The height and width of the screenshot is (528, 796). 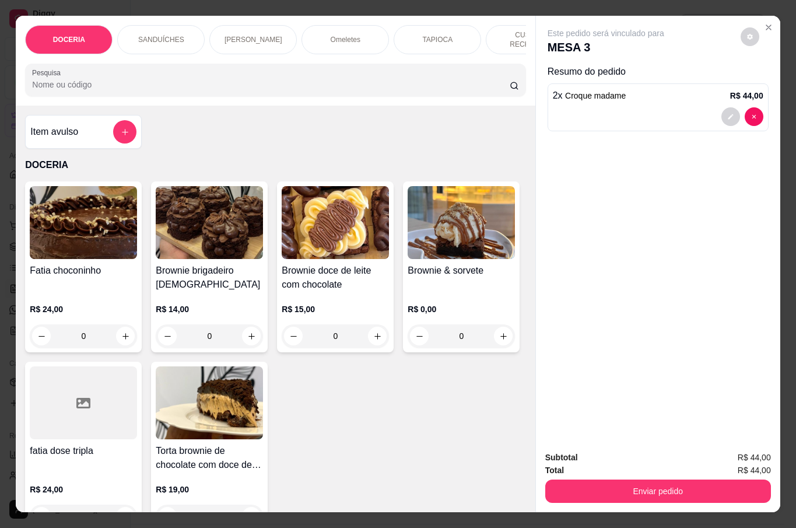 What do you see at coordinates (54, 132) in the screenshot?
I see `h4: Item avulso` at bounding box center [54, 132].